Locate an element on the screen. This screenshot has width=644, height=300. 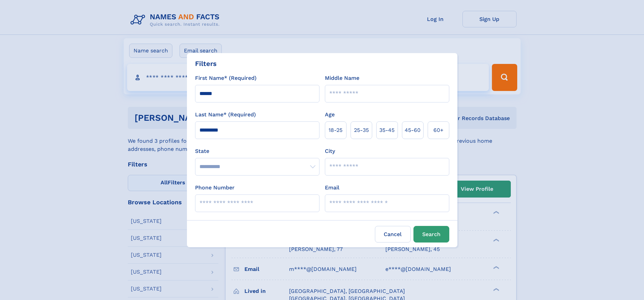
label: City is located at coordinates (330, 151).